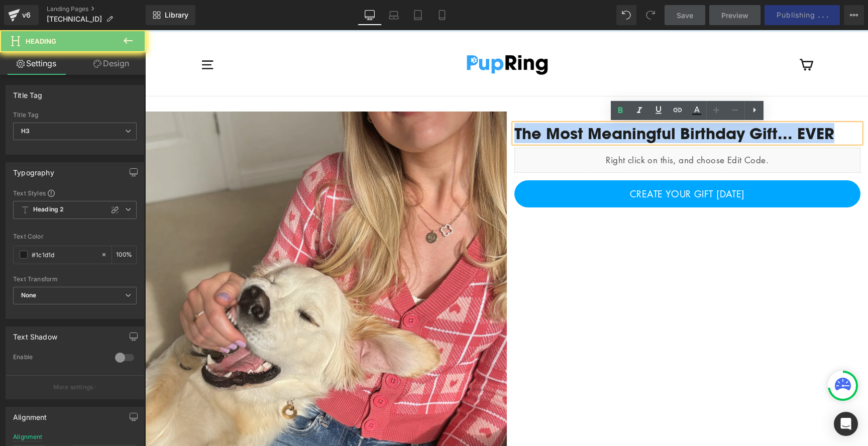 This screenshot has width=868, height=446. What do you see at coordinates (171, 15) in the screenshot?
I see `a: New Library` at bounding box center [171, 15].